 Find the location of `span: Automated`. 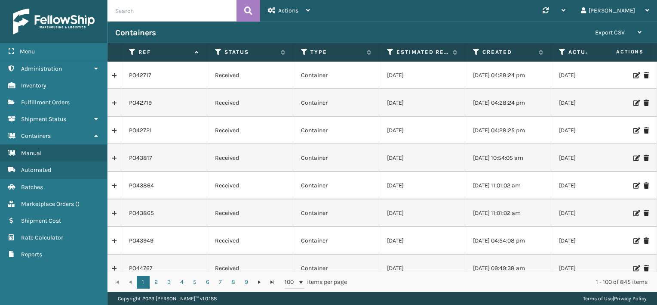

span: Automated is located at coordinates (36, 169).